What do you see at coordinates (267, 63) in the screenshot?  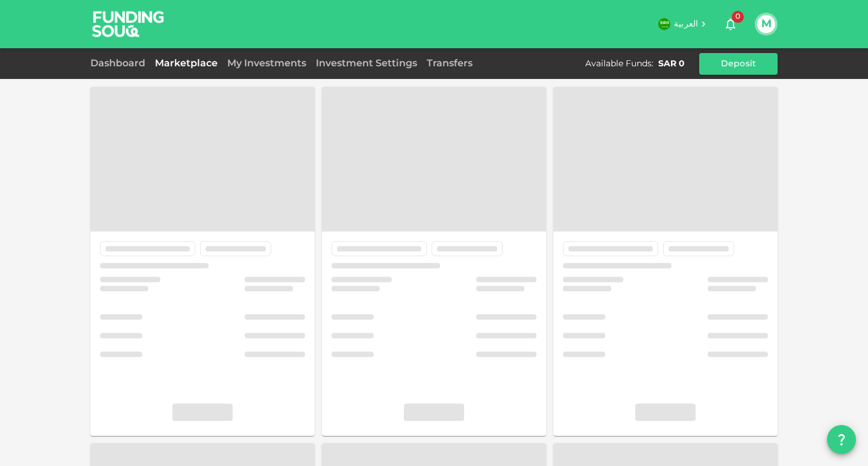 I see `a: My Investments` at bounding box center [267, 63].